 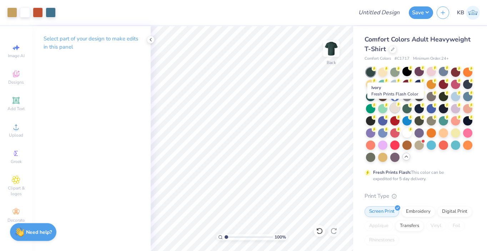 I want to click on span: KB, so click(x=460, y=12).